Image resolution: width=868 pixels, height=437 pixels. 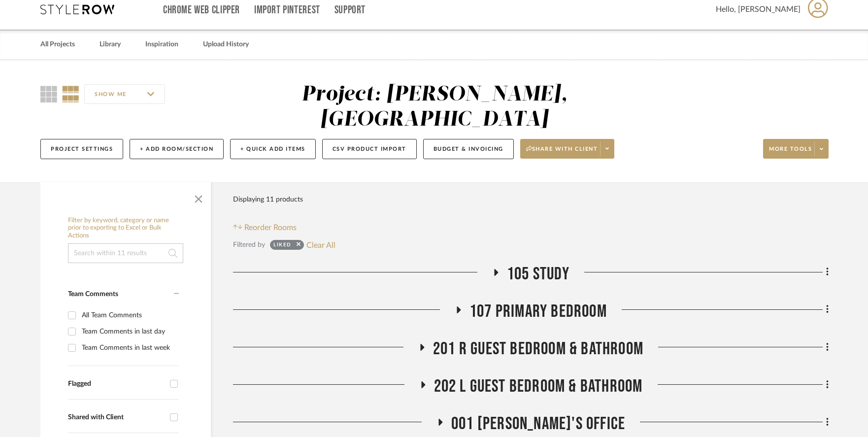 I want to click on h6: Filter by keyword, category or name prior to exporting to Excel or Bulk Actions, so click(x=126, y=228).